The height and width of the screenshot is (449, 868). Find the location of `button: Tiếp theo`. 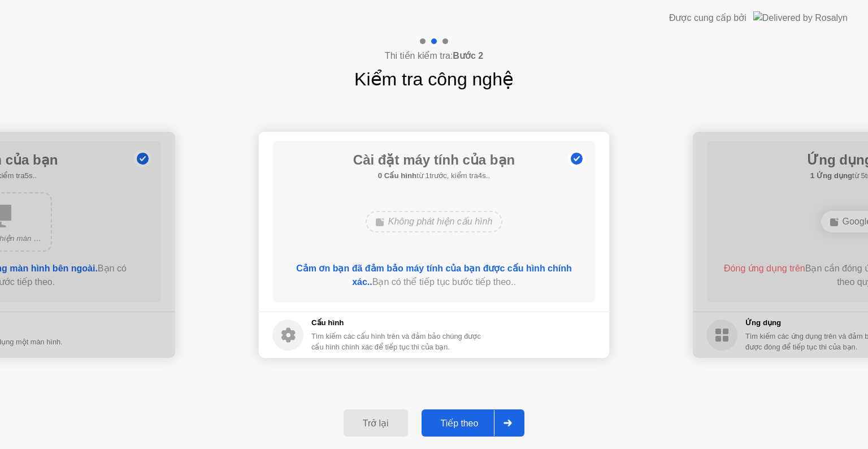

button: Tiếp theo is located at coordinates (473, 423).